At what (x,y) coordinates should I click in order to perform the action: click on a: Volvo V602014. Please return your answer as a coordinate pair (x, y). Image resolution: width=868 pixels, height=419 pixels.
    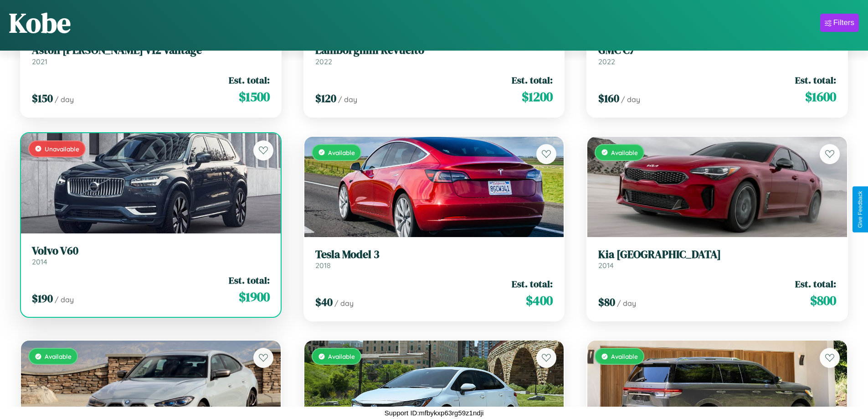
    Looking at the image, I should click on (151, 255).